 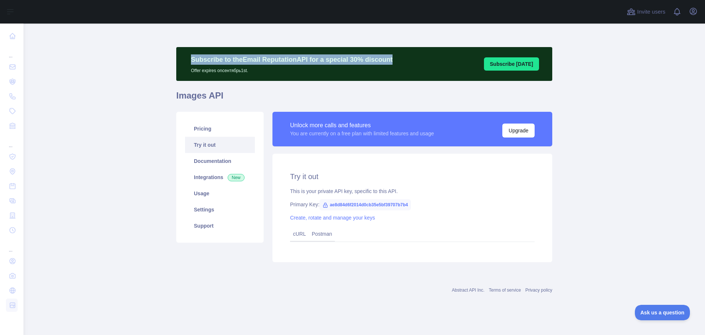 What do you see at coordinates (220, 145) in the screenshot?
I see `a: Try it out` at bounding box center [220, 145].